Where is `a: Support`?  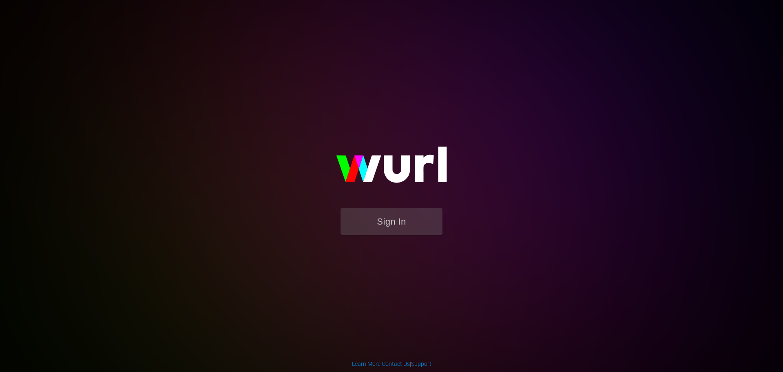 a: Support is located at coordinates (421, 363).